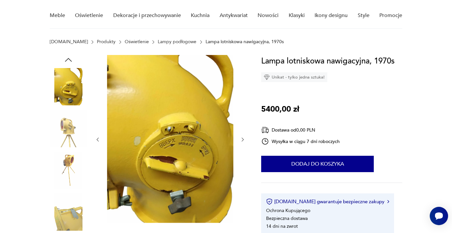  What do you see at coordinates (300, 130) in the screenshot?
I see `div: Dostawa od 0,00 PLN` at bounding box center [300, 130].